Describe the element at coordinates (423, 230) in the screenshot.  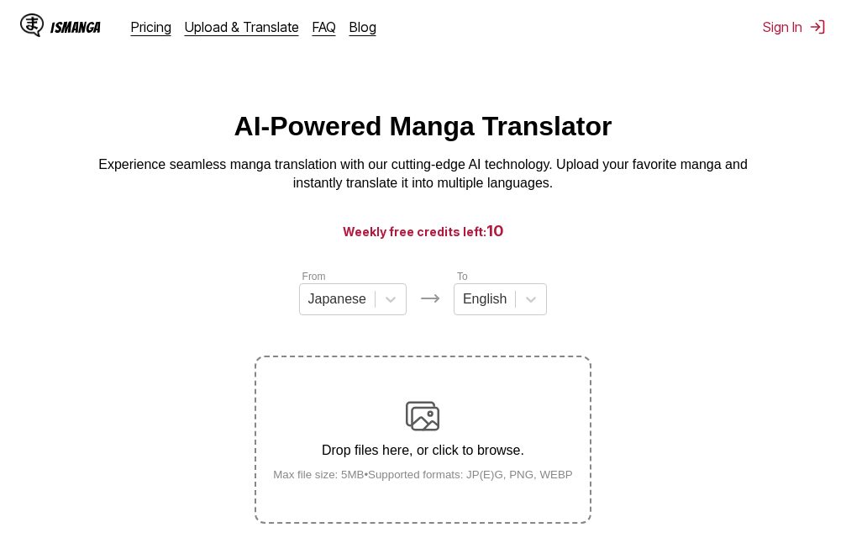
I see `h3: Weekly free credits left:` at that location.